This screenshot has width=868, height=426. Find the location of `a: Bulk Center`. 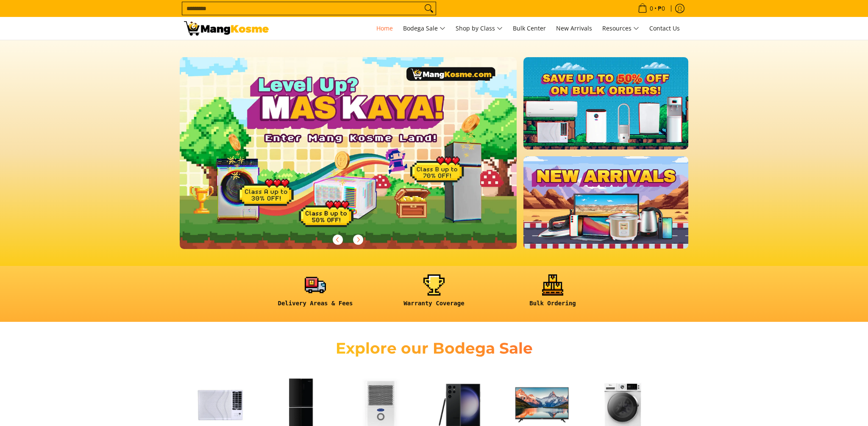

a: Bulk Center is located at coordinates (530, 28).